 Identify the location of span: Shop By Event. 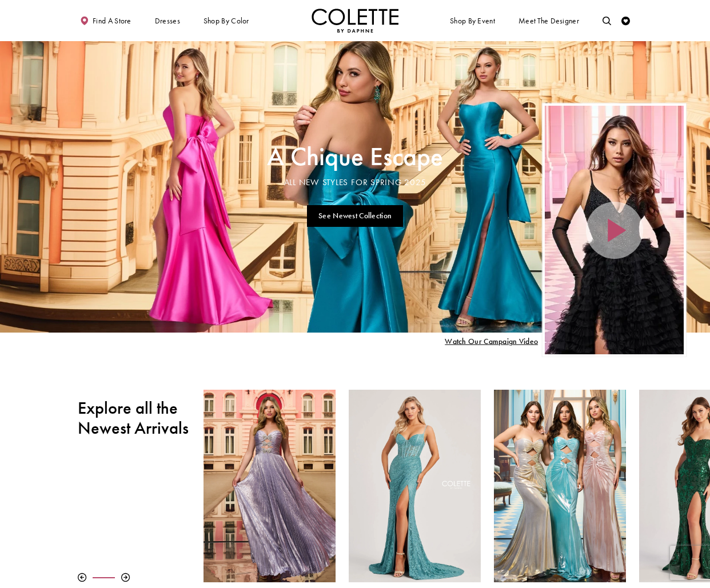
(472, 21).